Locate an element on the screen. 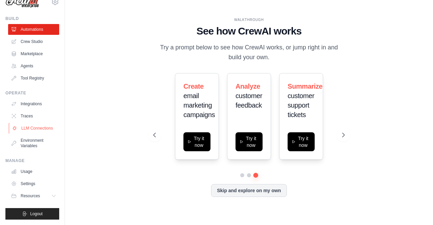 The width and height of the screenshot is (433, 225). button: Resources is located at coordinates (34, 196).